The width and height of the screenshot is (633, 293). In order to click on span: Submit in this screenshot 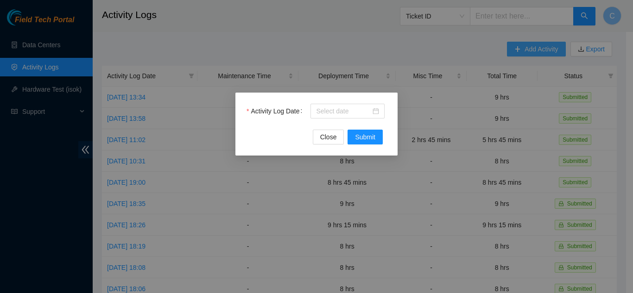, I will do `click(365, 137)`.